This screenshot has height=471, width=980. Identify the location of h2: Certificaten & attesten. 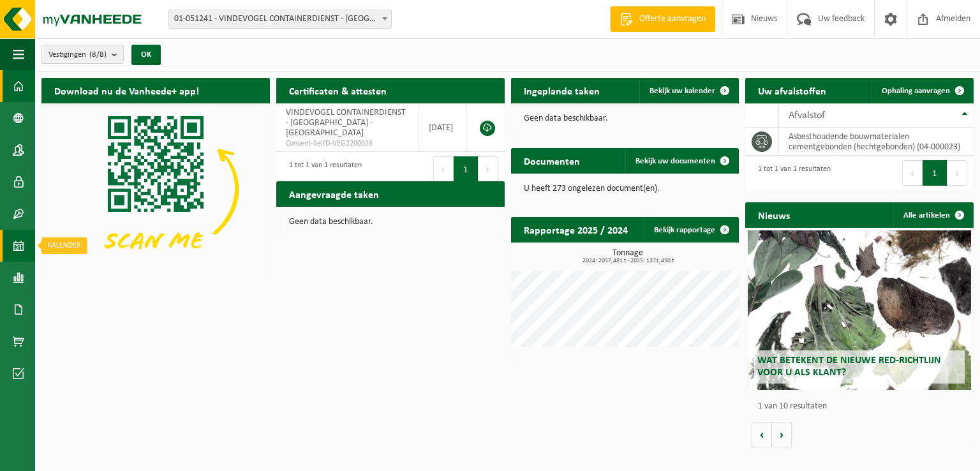
(338, 90).